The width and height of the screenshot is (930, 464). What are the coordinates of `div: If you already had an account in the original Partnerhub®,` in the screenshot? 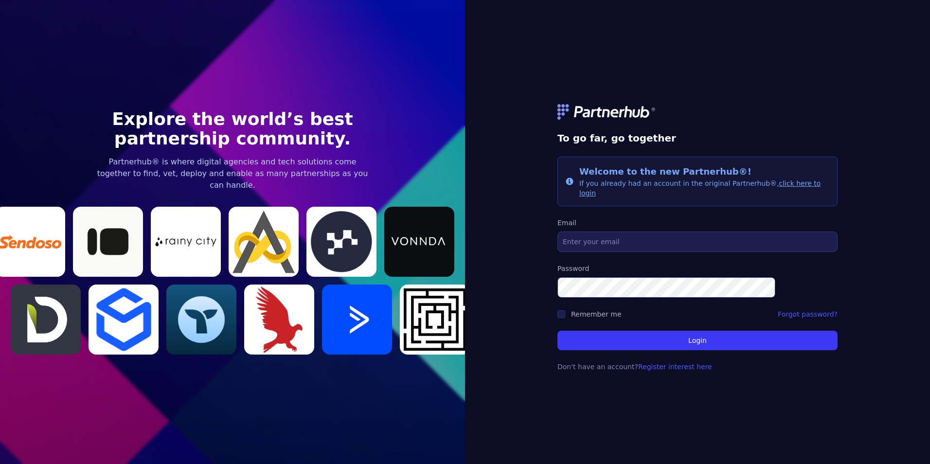 It's located at (704, 181).